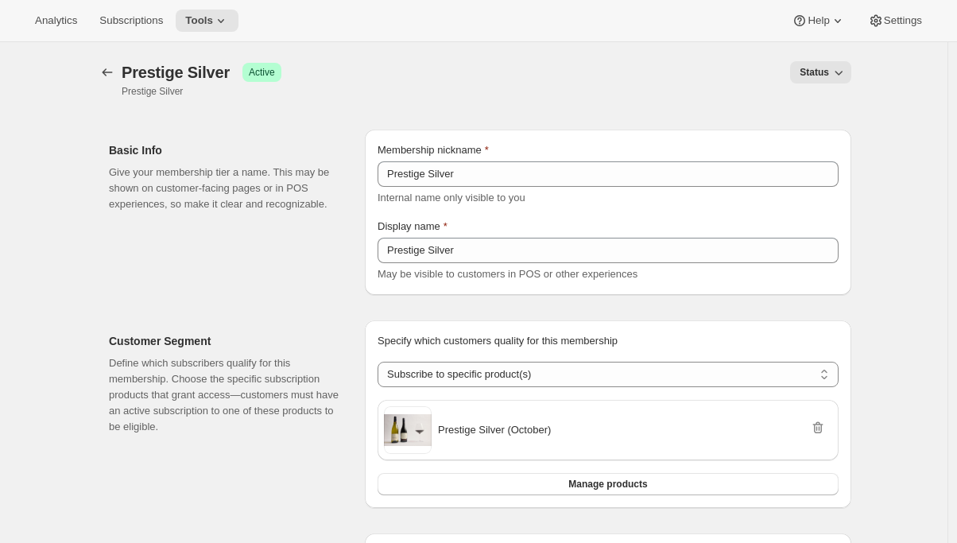  Describe the element at coordinates (224, 150) in the screenshot. I see `h2: Basic Info` at that location.